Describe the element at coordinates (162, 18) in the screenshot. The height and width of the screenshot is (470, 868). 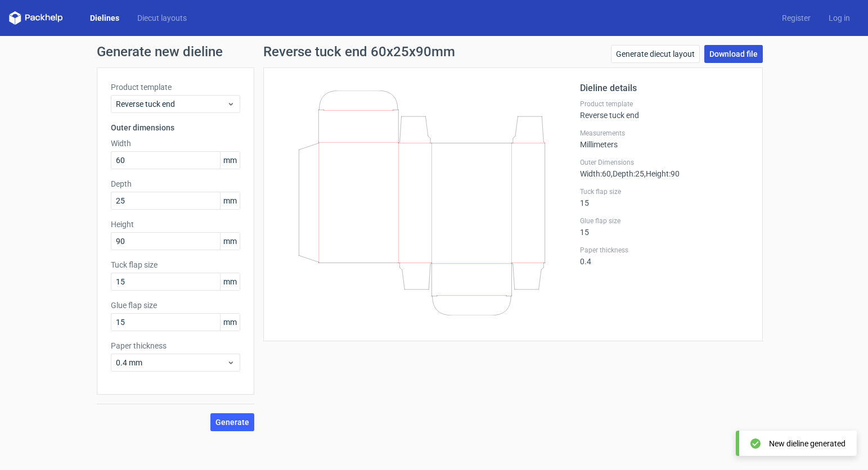
I see `a: Diecut layouts` at that location.